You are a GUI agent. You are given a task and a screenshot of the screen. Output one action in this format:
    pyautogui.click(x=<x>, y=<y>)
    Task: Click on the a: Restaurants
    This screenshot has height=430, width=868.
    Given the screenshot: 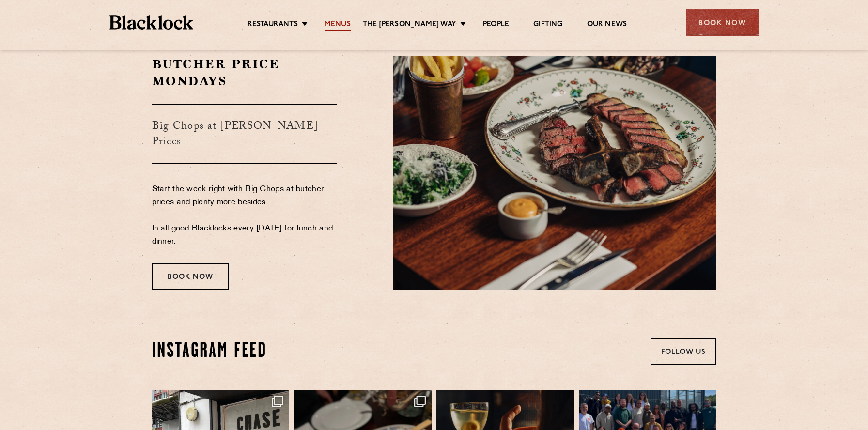 What is the action you would take?
    pyautogui.click(x=273, y=25)
    